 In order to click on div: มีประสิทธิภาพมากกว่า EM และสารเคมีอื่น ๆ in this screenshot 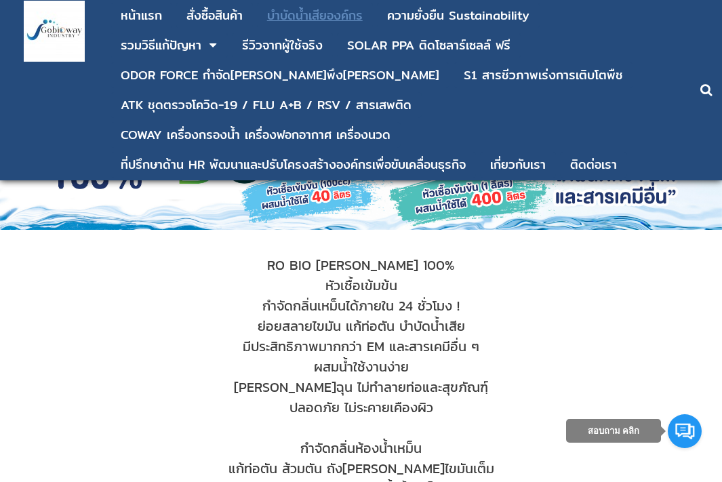, I will do `click(361, 347)`.